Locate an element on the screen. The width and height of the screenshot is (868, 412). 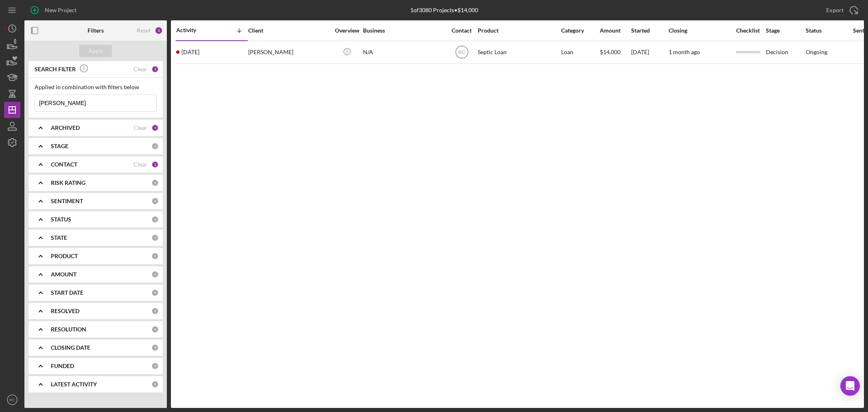
b: ARCHIVED is located at coordinates (65, 128).